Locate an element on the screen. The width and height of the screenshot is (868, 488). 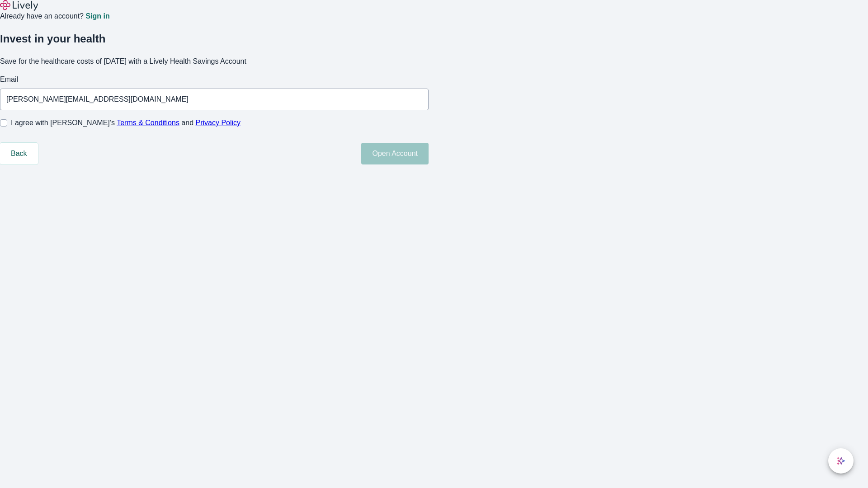
svg: Lively AI Assistant is located at coordinates (840, 461).